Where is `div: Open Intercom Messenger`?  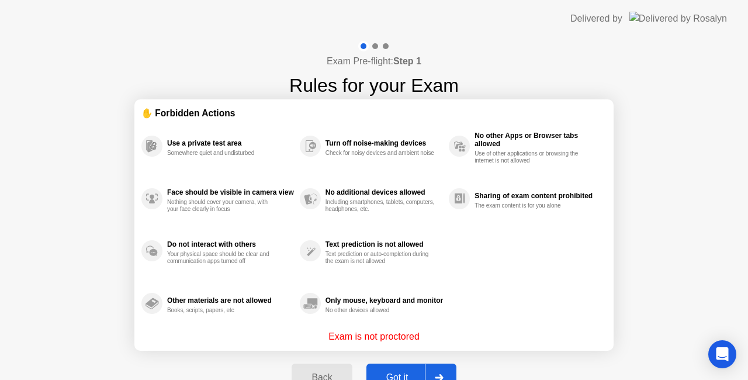 div: Open Intercom Messenger is located at coordinates (722, 354).